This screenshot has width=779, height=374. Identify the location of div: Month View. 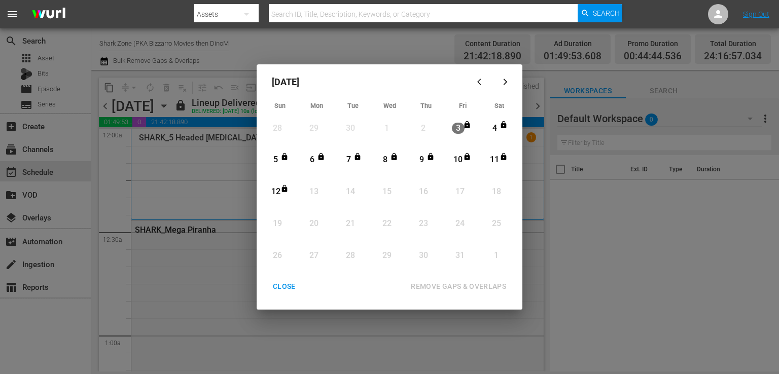
(389, 186).